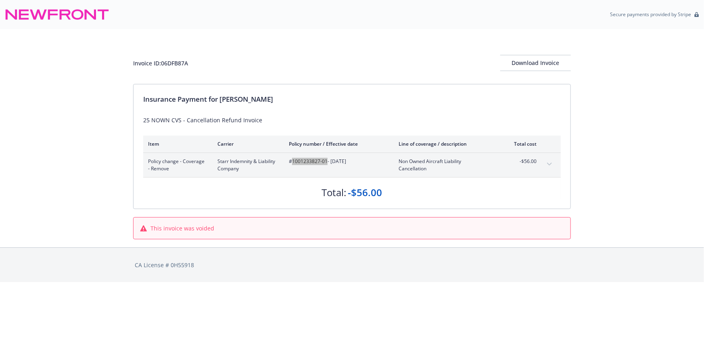  Describe the element at coordinates (521, 144) in the screenshot. I see `div: Total cost` at that location.